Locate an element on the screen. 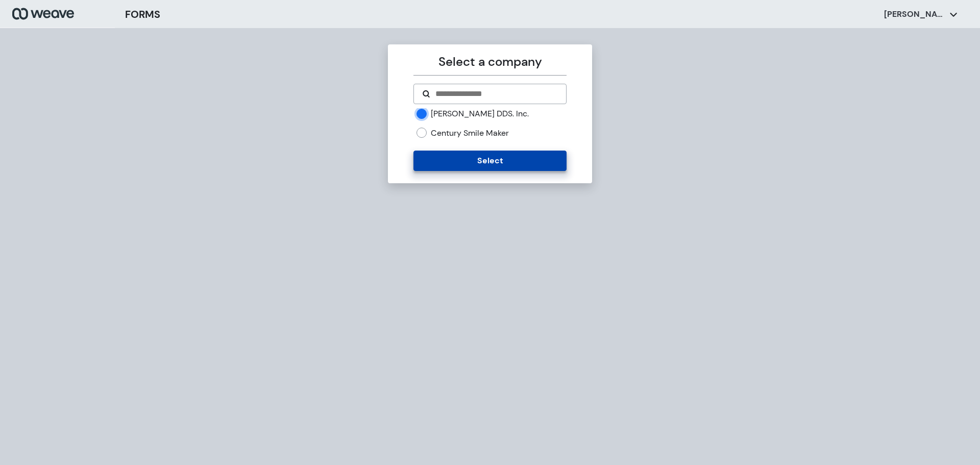 The height and width of the screenshot is (465, 980). input: Search is located at coordinates (496, 94).